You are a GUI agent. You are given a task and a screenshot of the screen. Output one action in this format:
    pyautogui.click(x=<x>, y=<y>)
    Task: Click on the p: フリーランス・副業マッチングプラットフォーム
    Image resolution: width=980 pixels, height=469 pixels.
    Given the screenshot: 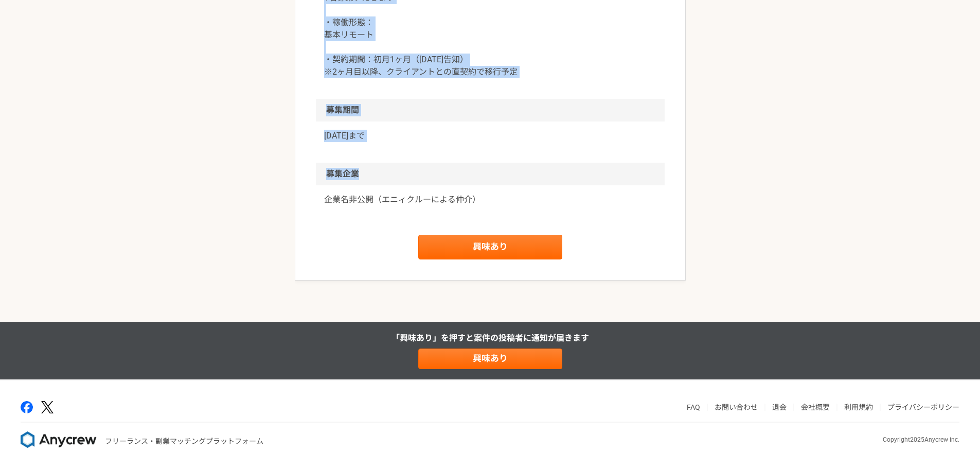 What is the action you would take?
    pyautogui.click(x=184, y=441)
    